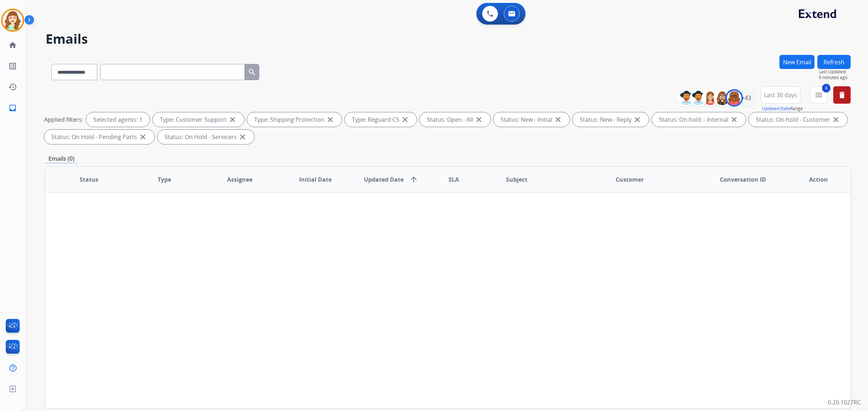 The image size is (868, 411). I want to click on span: SLA, so click(453, 180).